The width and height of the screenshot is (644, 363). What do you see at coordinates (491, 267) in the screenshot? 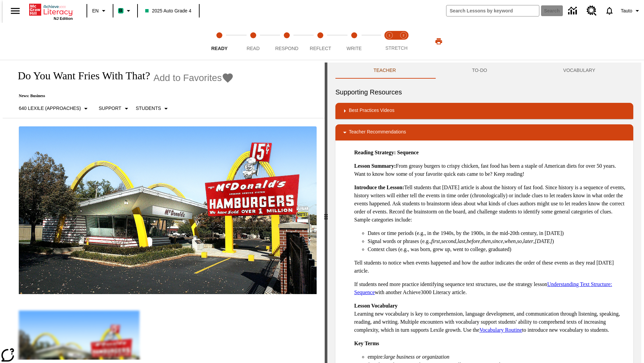
I see `p: Tell students to notice when events happened and how the author indicates the order of these even...` at bounding box center [491, 267].